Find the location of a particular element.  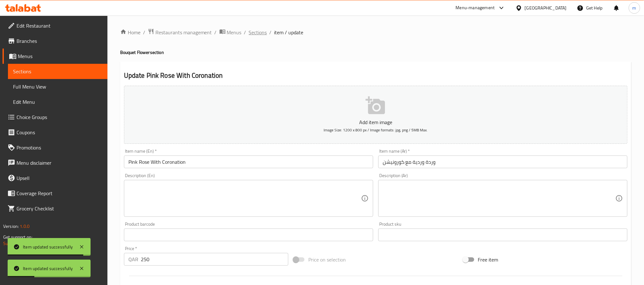

a: Upsell is located at coordinates (55, 178).